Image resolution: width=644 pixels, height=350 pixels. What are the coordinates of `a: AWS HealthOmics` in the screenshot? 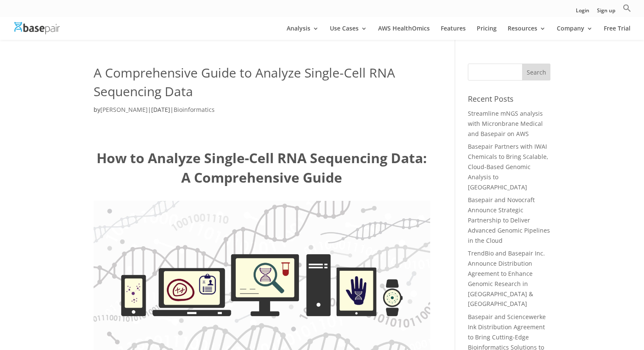 It's located at (404, 33).